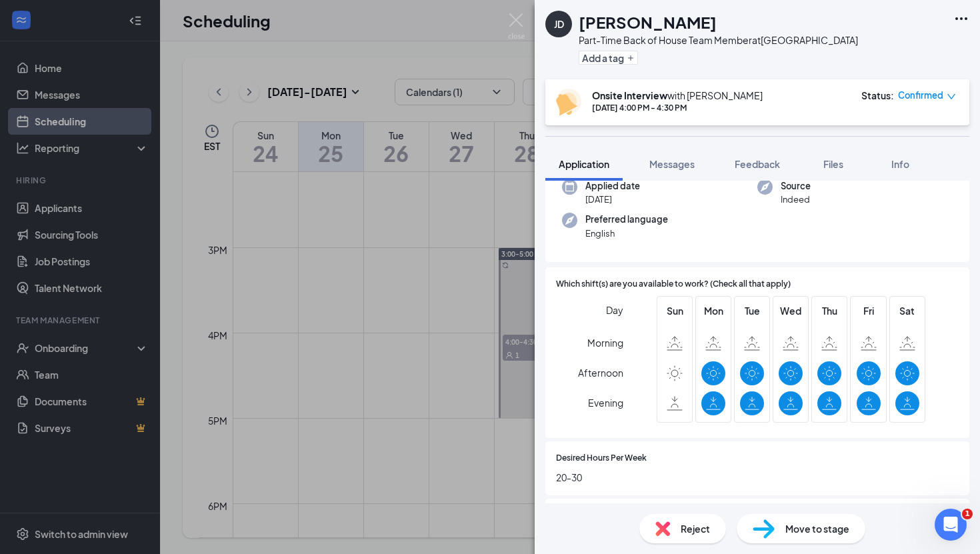 This screenshot has height=554, width=980. Describe the element at coordinates (967, 514) in the screenshot. I see `span: 1` at that location.